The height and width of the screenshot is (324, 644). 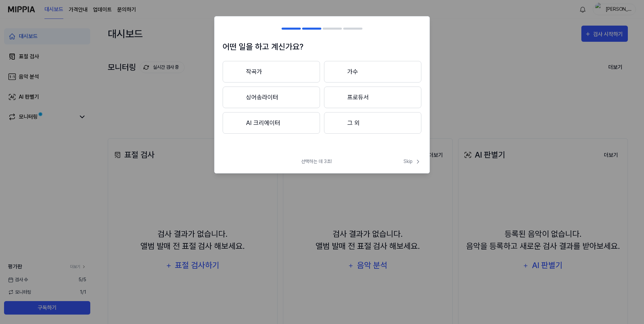 What do you see at coordinates (322, 47) in the screenshot?
I see `h1: 어떤 일을 하고 계신가요?` at bounding box center [322, 47].